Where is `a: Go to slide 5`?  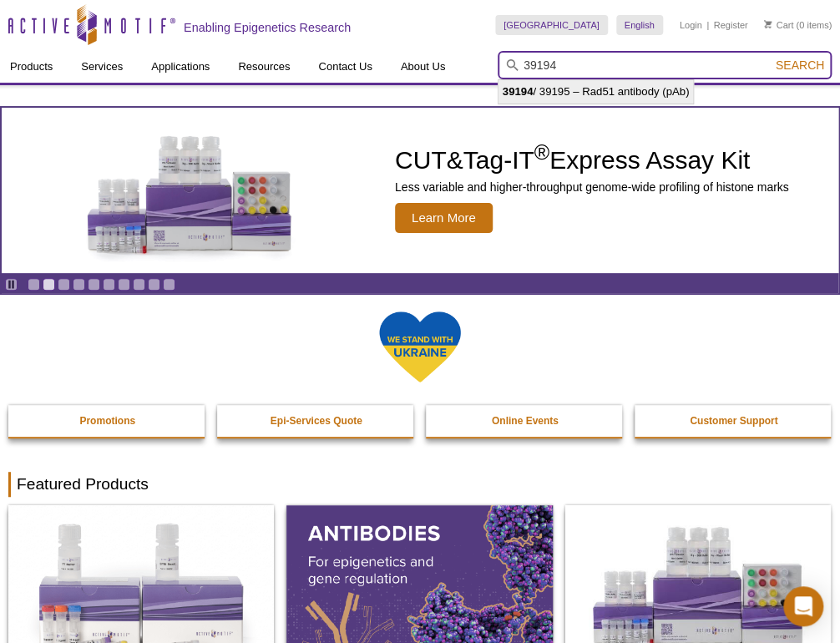
a: Go to slide 5 is located at coordinates (93, 284).